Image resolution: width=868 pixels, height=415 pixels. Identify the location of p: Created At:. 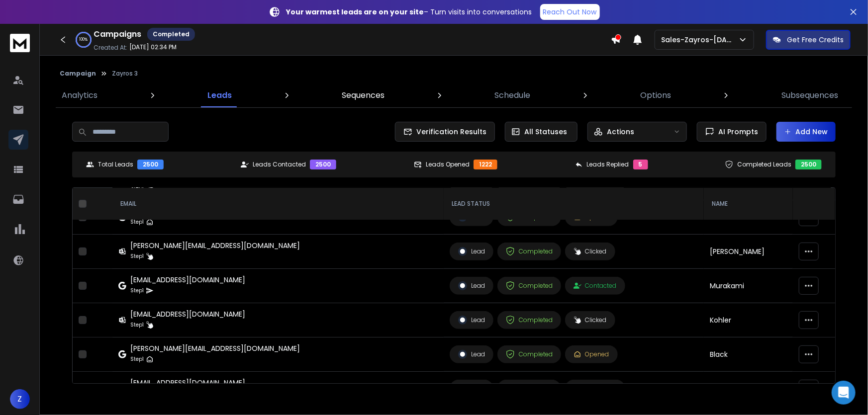
(110, 48).